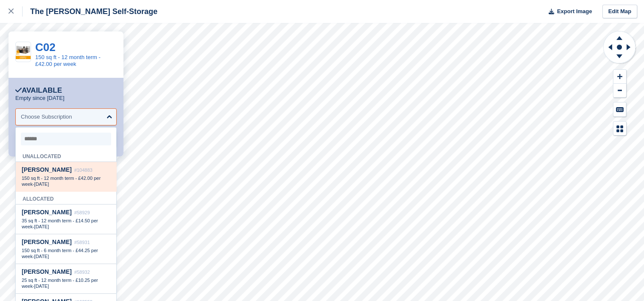  What do you see at coordinates (620, 12) in the screenshot?
I see `a: Edit Map` at bounding box center [620, 12].